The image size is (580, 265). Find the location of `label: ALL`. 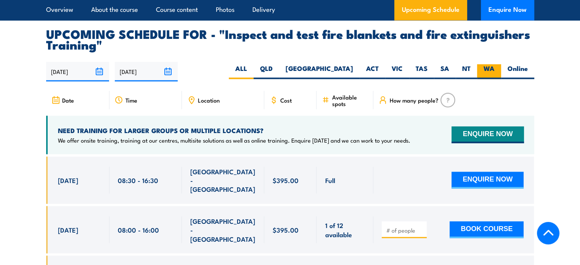

label: ALL is located at coordinates (241, 71).